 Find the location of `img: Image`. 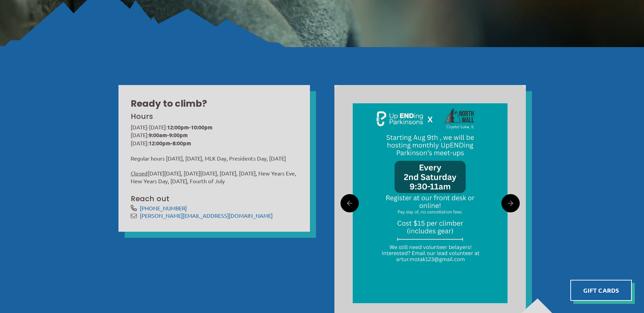

img: Image is located at coordinates (430, 203).